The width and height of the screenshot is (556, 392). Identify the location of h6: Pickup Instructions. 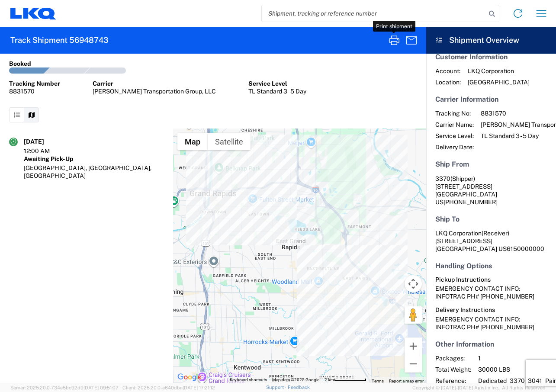
(491, 279).